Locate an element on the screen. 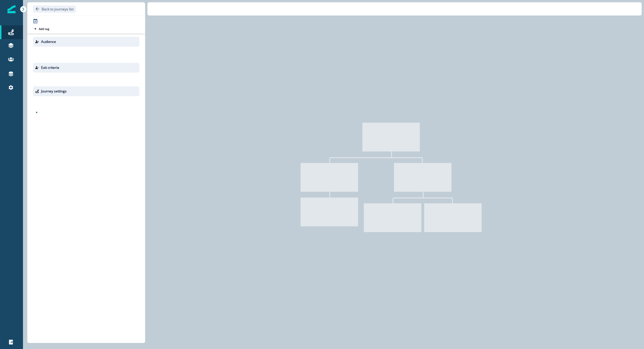  p: Exit criteria is located at coordinates (50, 68).